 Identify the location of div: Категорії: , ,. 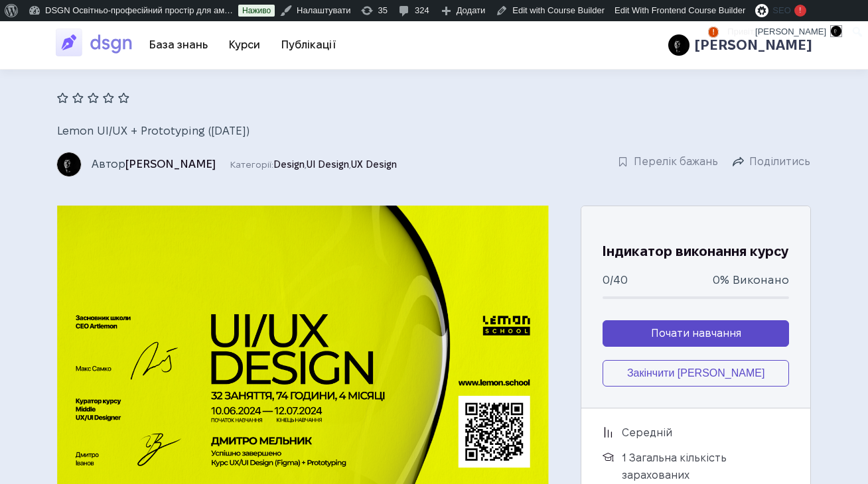
(245, 165).